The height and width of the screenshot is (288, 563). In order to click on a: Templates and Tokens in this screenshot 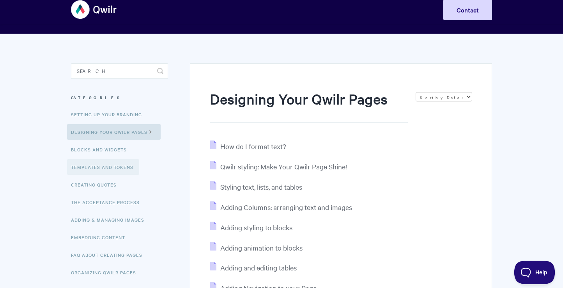, I will do `click(103, 167)`.